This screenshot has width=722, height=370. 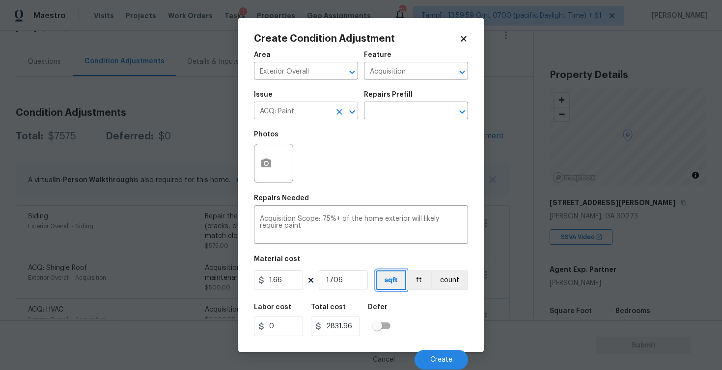 What do you see at coordinates (282, 198) in the screenshot?
I see `h5: Repairs Needed` at bounding box center [282, 198].